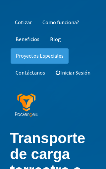  Describe the element at coordinates (55, 40) in the screenshot. I see `a: Blog` at that location.